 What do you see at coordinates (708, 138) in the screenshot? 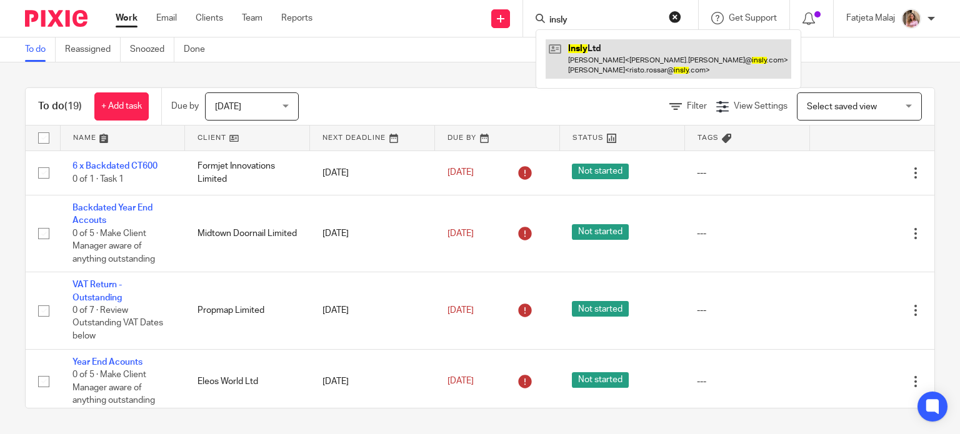
I see `span: Tags` at bounding box center [708, 138].